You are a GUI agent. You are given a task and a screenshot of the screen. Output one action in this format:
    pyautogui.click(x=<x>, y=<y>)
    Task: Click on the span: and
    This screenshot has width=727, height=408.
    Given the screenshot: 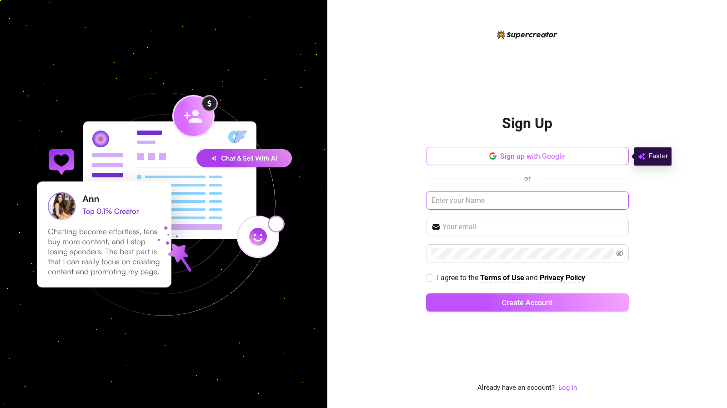 What is the action you would take?
    pyautogui.click(x=532, y=277)
    